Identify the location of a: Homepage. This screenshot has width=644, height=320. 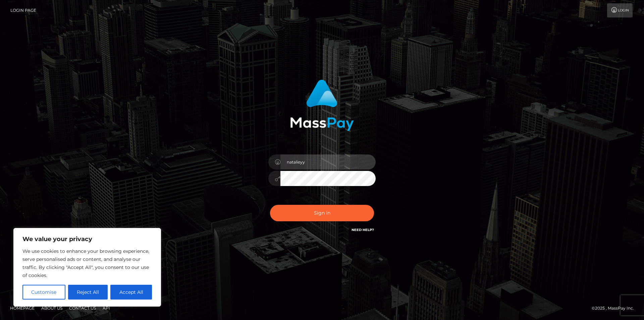
(22, 307).